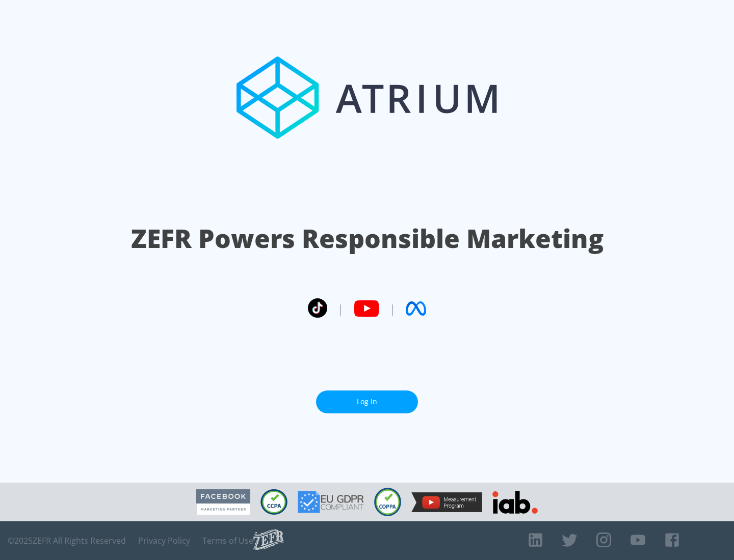  What do you see at coordinates (164, 541) in the screenshot?
I see `a: Privacy Policy` at bounding box center [164, 541].